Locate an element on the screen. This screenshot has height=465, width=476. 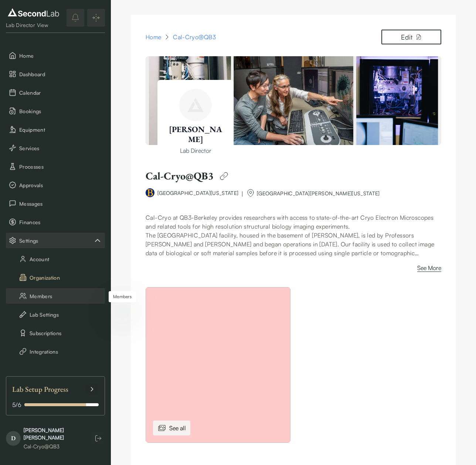
li: Bookings is located at coordinates (55, 111).